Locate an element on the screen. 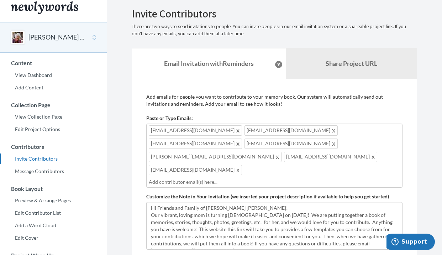 This screenshot has width=442, height=255. label: Customize the Note in Your Invitation (we inserted your project description if available to help ... is located at coordinates (268, 196).